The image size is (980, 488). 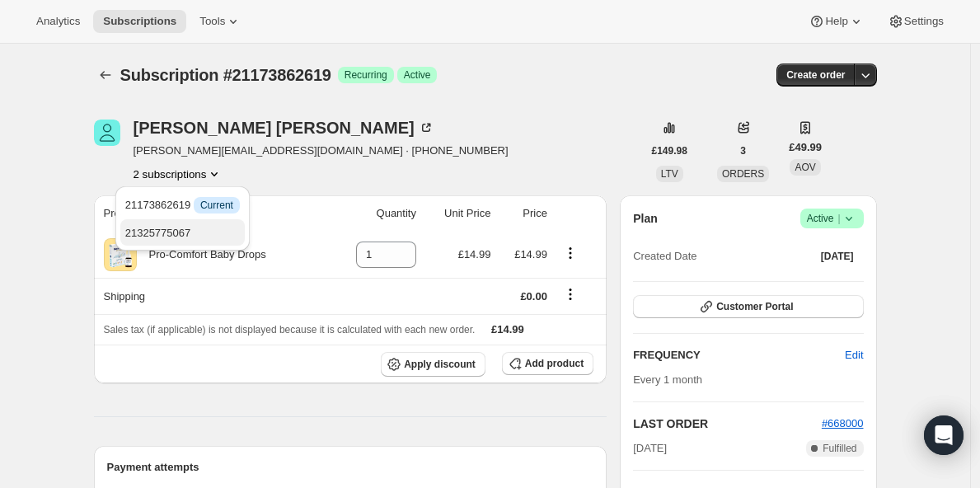 What do you see at coordinates (665, 256) in the screenshot?
I see `span: Created Date` at bounding box center [665, 256].